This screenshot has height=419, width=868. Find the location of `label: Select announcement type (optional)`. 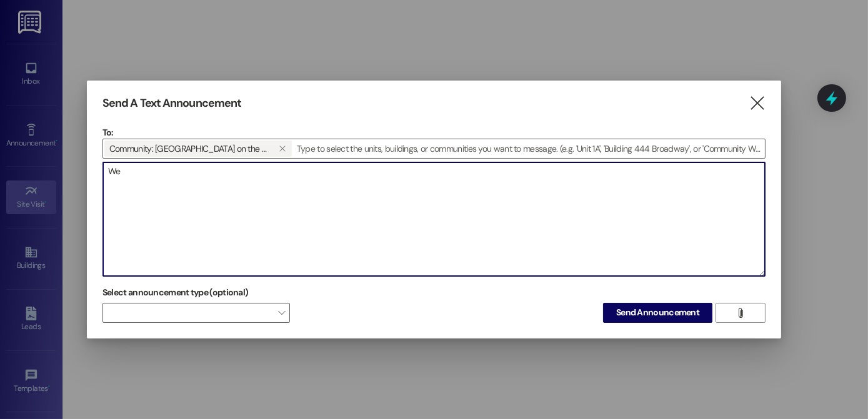

label: Select announcement type (optional) is located at coordinates (175, 292).